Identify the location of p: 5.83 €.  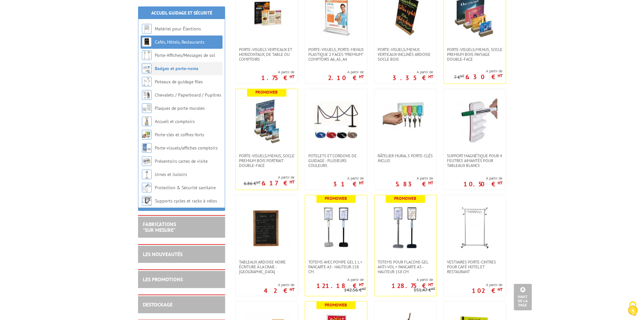
(414, 184).